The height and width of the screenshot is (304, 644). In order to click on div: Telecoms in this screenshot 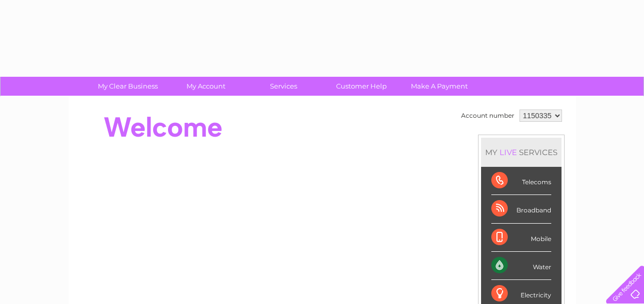, I will do `click(521, 181)`.